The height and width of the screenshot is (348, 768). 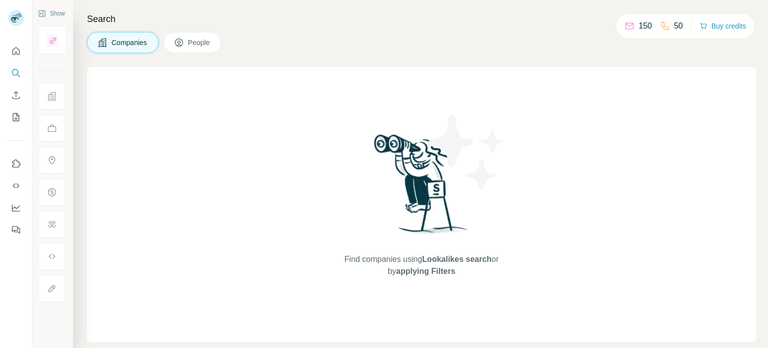 I want to click on button: Use Surfe on LinkedIn, so click(x=16, y=164).